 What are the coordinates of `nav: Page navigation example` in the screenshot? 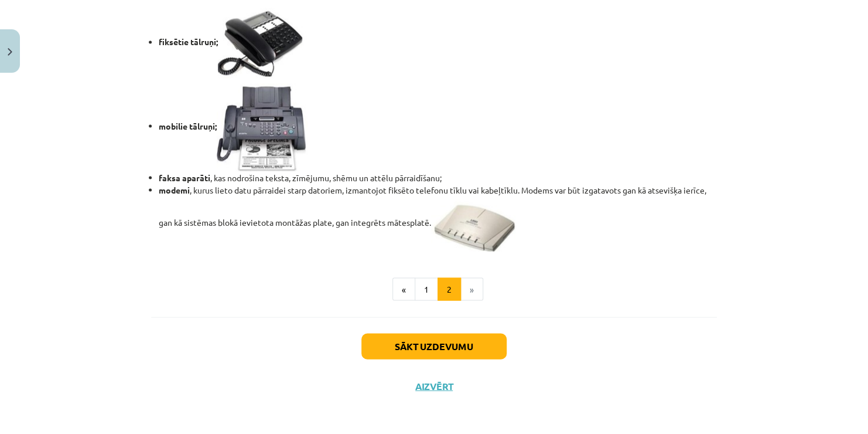 It's located at (434, 289).